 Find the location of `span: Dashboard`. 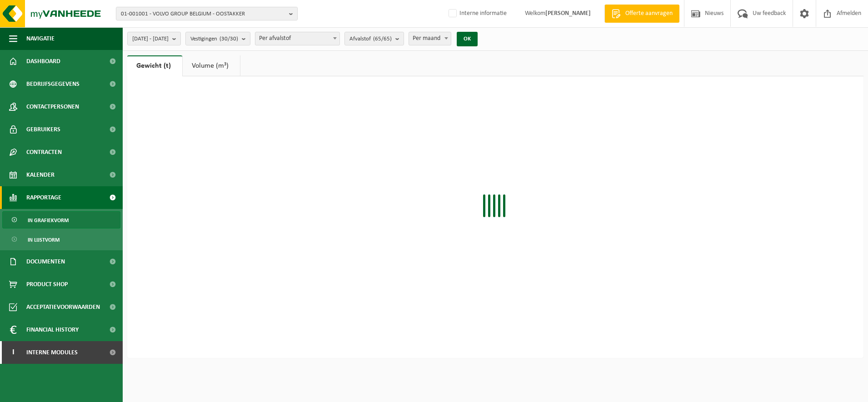

span: Dashboard is located at coordinates (43, 61).